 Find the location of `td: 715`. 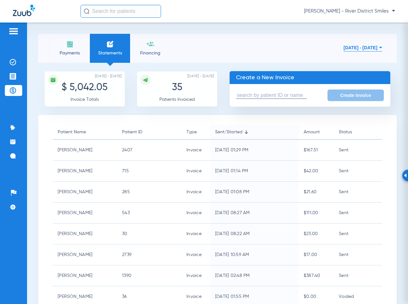

td: 715 is located at coordinates (149, 171).